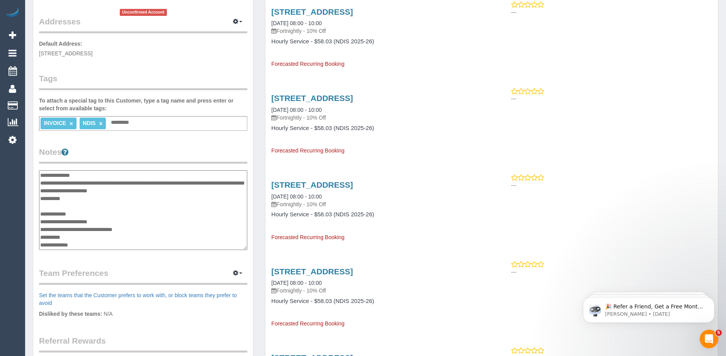  What do you see at coordinates (77, 29) in the screenshot?
I see `div: message notification from Ellie, 2w ago. 🎉 Refer a Friend, Get a Free Month! 🎉 Love Automaid? Sha...` at bounding box center [77, 29].